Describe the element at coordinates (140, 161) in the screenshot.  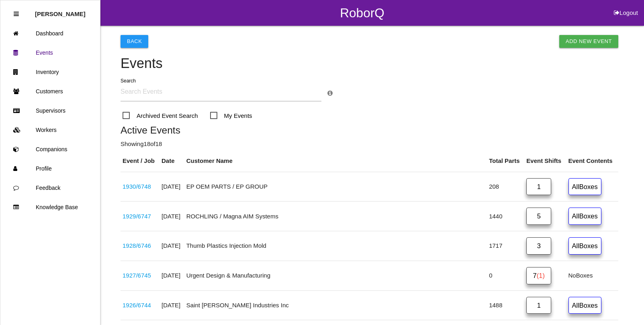
I see `th: Event / Job` at that location.